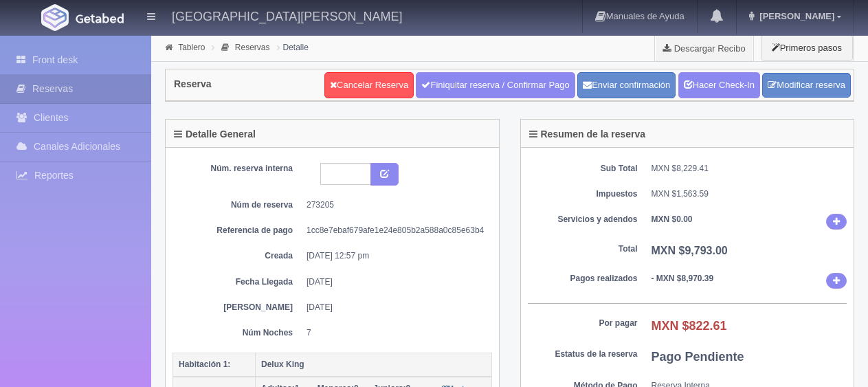 The image size is (868, 387). Describe the element at coordinates (583, 249) in the screenshot. I see `dt: Total` at that location.